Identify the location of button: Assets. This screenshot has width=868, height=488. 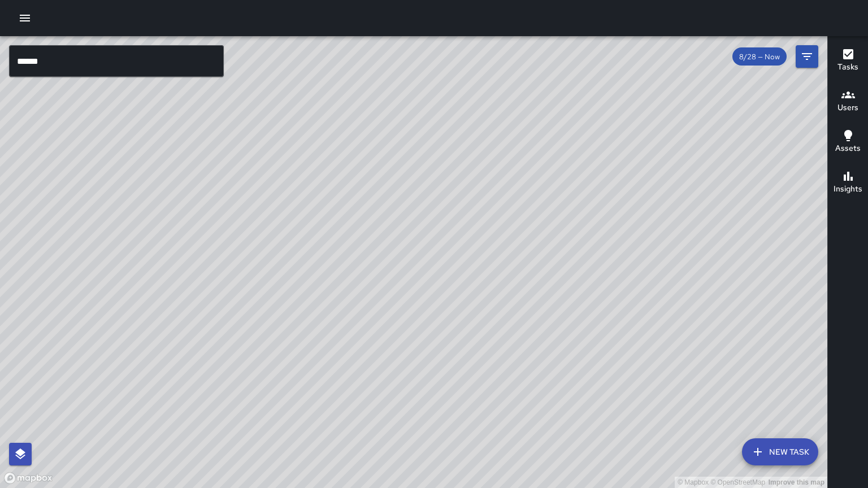
(848, 142).